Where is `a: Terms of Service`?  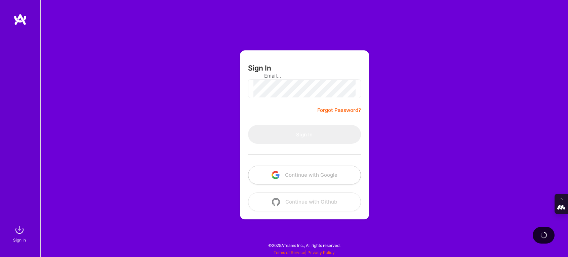
a: Terms of Service is located at coordinates (290, 253).